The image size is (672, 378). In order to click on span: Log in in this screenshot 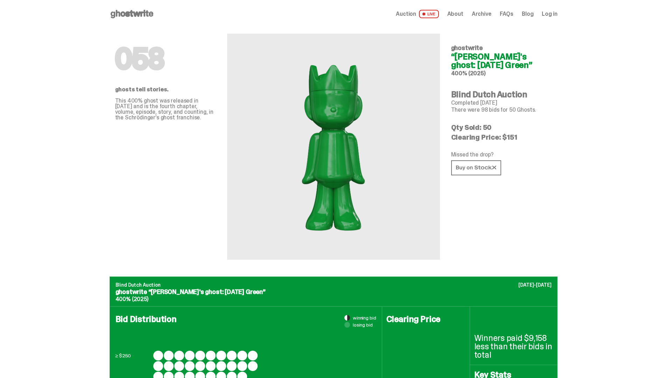, I will do `click(550, 14)`.